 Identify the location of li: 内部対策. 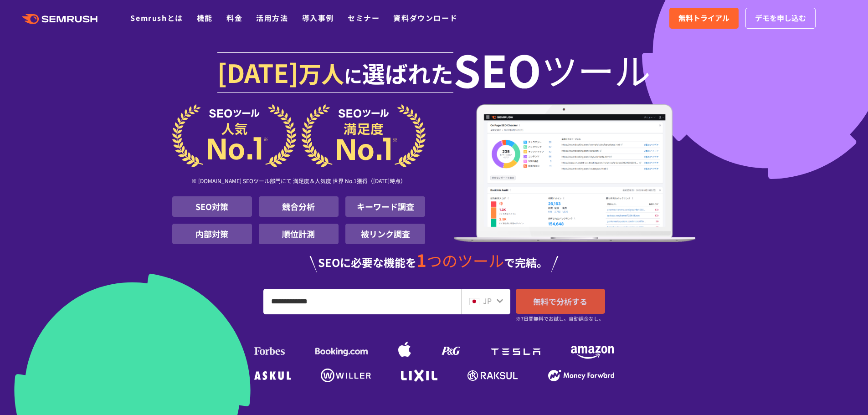
(211, 233).